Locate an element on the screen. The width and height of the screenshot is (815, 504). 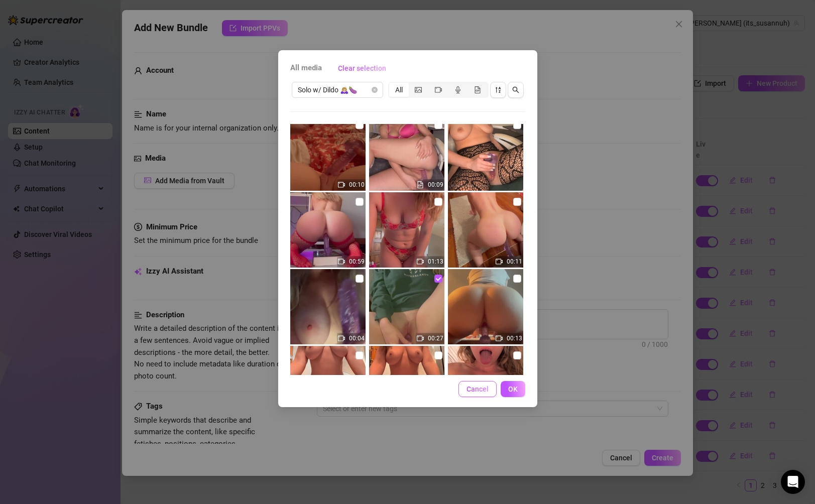
span: 00:11 is located at coordinates (514, 261).